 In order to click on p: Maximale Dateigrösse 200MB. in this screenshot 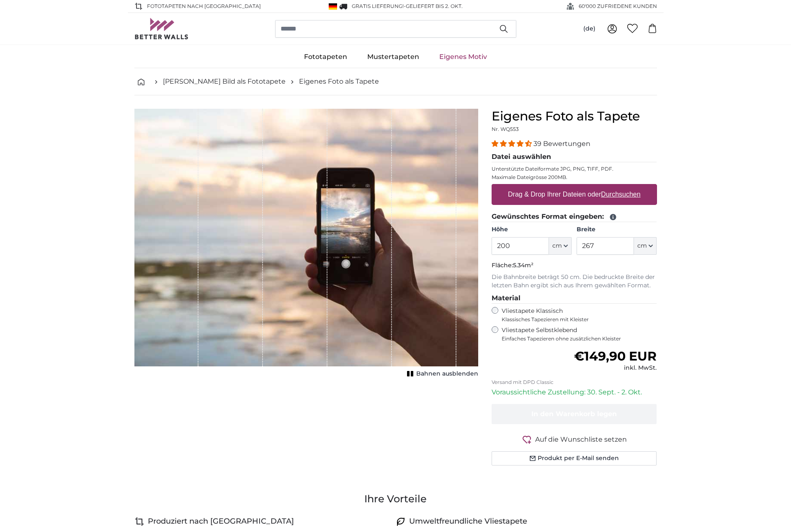, I will do `click(574, 178)`.